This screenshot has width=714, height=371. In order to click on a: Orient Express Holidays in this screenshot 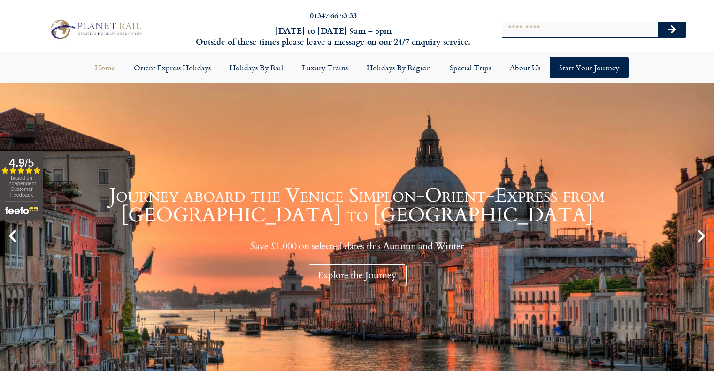, I will do `click(172, 68)`.